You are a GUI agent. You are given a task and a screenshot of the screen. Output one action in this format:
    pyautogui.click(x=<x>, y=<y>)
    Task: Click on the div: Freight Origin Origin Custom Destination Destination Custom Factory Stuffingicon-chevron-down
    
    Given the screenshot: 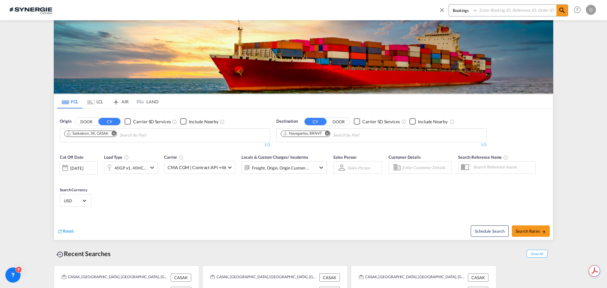 What is the action you would take?
    pyautogui.click(x=284, y=167)
    